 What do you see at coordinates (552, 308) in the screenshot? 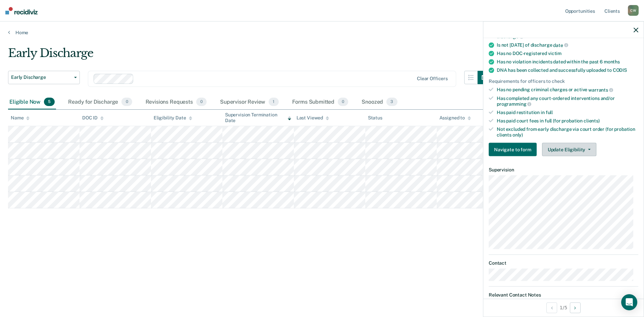
I see `button: Previous Opportunity` at bounding box center [552, 308].